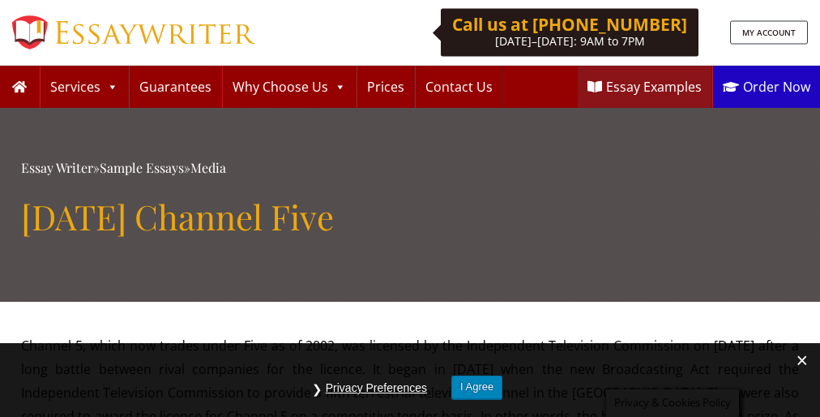 This screenshot has width=820, height=417. I want to click on a: MY ACCOUNT, so click(769, 32).